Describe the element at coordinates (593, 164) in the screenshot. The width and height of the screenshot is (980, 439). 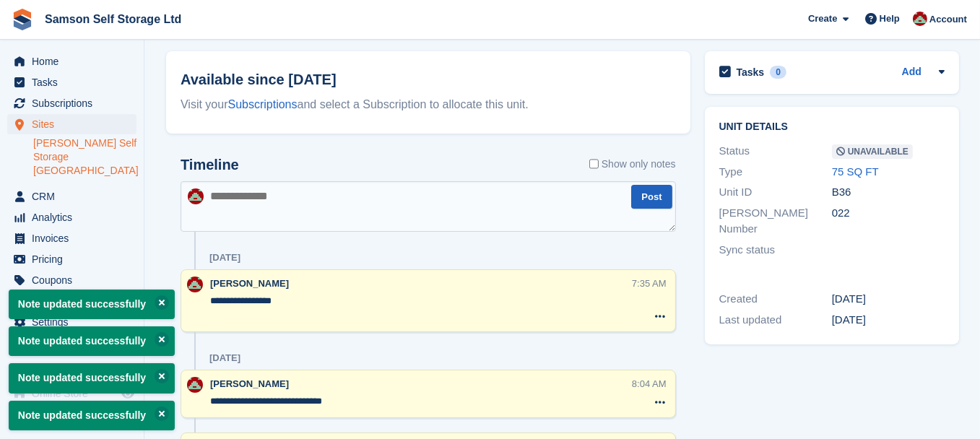
I see `input: Show only notes` at that location.